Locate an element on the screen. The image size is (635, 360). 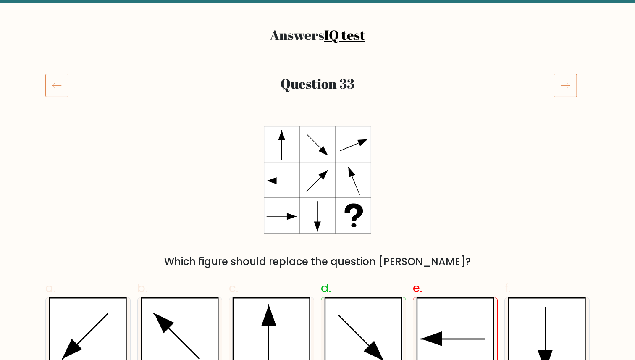
a: IQ test is located at coordinates (345, 34).